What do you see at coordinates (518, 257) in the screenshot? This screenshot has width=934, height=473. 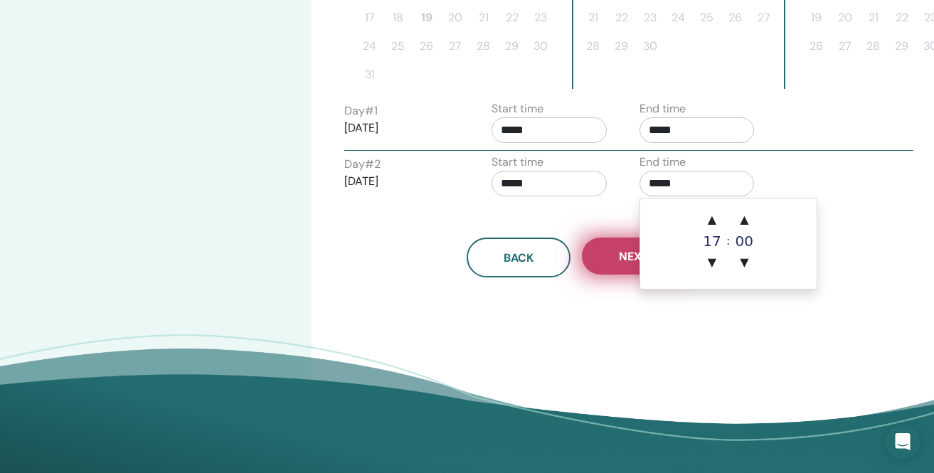 I see `span: Back` at bounding box center [518, 257].